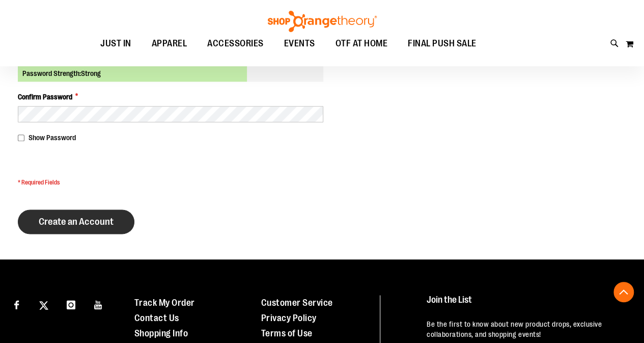 This screenshot has height=343, width=644. Describe the element at coordinates (526, 329) in the screenshot. I see `p: Be the first to know about new product drops, exclusive collaborations, and shopping events!` at that location.